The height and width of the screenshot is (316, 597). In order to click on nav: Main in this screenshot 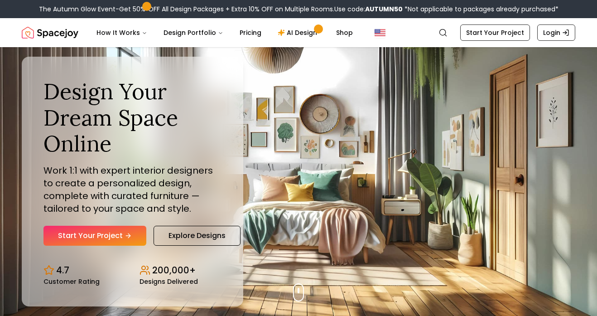, I will do `click(225, 33)`.